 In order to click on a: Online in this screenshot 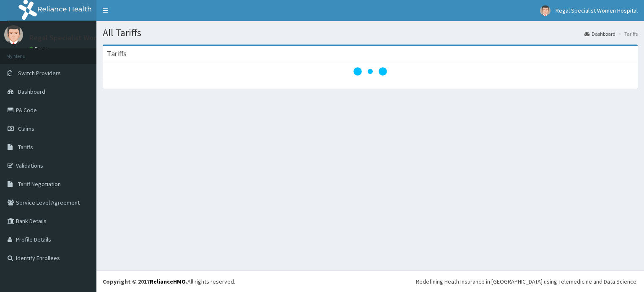, I will do `click(39, 49)`.